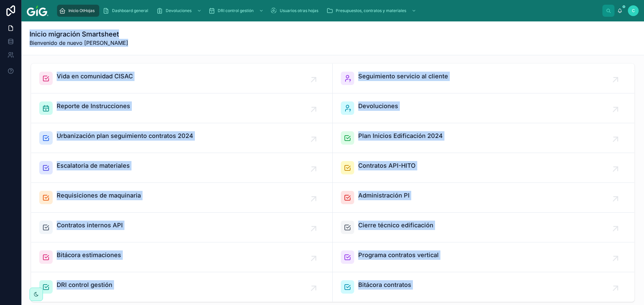 Image resolution: width=644 pixels, height=305 pixels. Describe the element at coordinates (99, 196) in the screenshot. I see `span: Requisiciones de maquinaria` at that location.